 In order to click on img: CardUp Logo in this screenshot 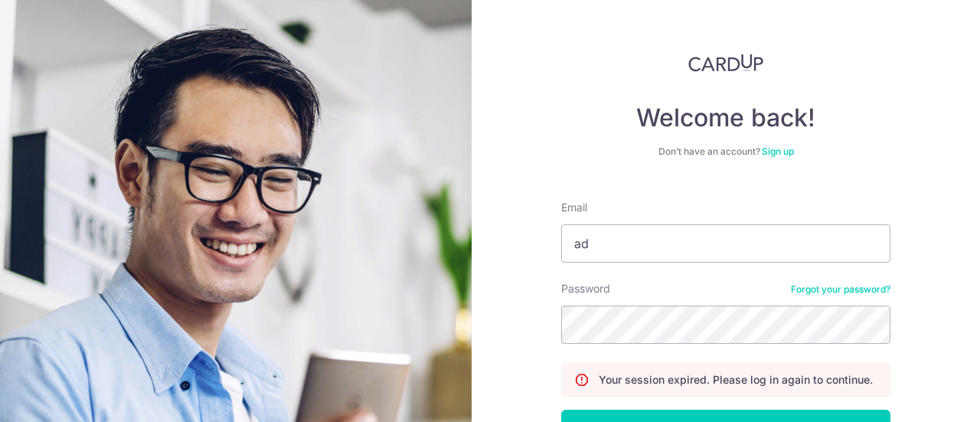, I will do `click(726, 63)`.